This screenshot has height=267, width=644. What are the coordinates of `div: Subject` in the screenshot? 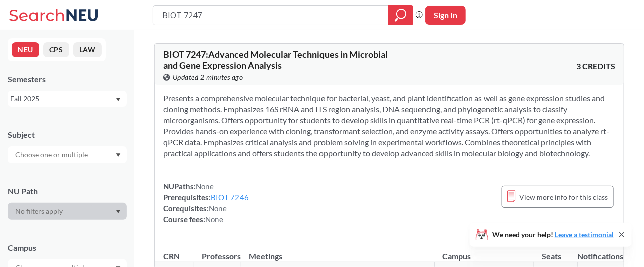 It's located at (67, 135).